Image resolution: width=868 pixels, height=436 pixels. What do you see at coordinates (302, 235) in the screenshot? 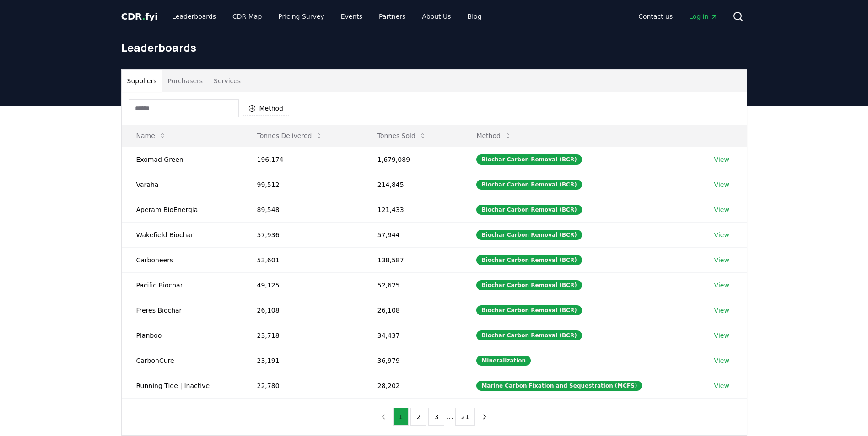
I see `td: 57,936` at bounding box center [302, 235].